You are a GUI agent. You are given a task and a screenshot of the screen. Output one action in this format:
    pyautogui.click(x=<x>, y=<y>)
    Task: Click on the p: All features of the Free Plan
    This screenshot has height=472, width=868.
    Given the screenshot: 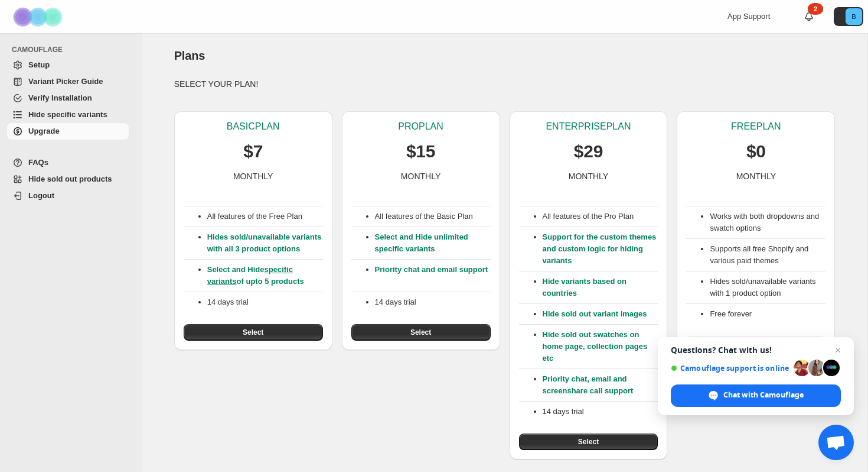 What is the action you would take?
    pyautogui.click(x=265, y=216)
    